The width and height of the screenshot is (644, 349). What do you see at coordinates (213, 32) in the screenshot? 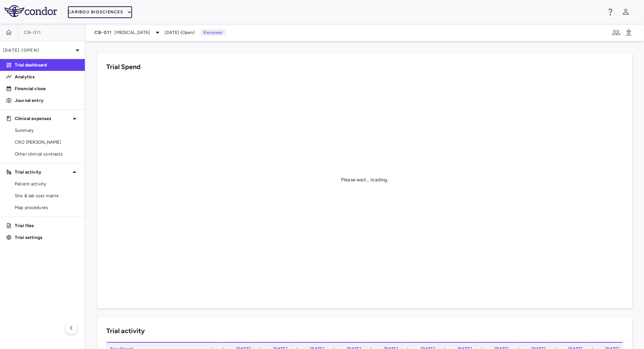
I see `p: Reviewer` at bounding box center [213, 32].